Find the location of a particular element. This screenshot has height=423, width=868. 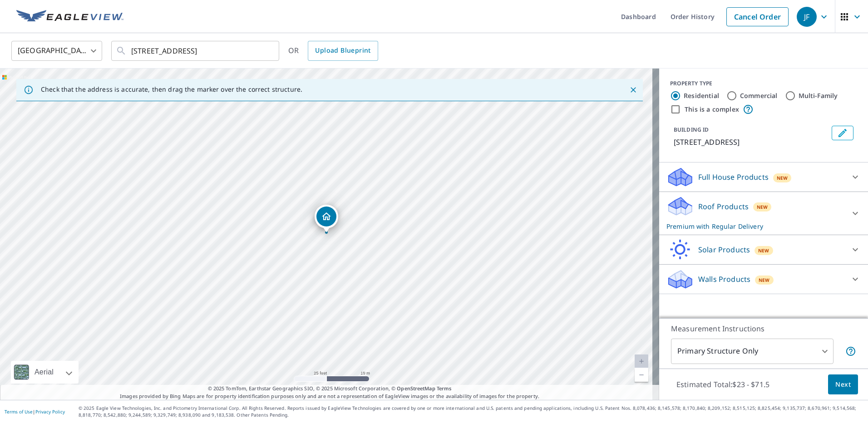

div: Walls ProductsNew is located at coordinates (764, 279).